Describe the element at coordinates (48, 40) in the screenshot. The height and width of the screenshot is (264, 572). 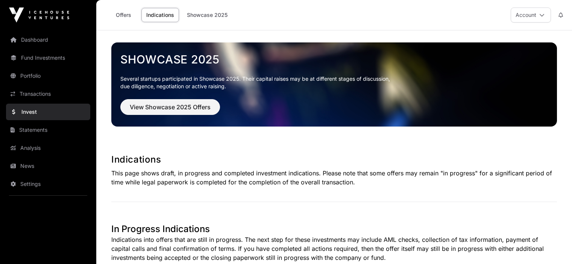
I see `a: Dashboard` at that location.